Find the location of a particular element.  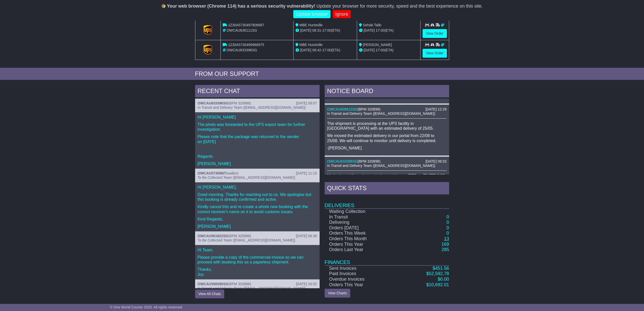

span: OWCAU636111SG is located at coordinates (242, 30).